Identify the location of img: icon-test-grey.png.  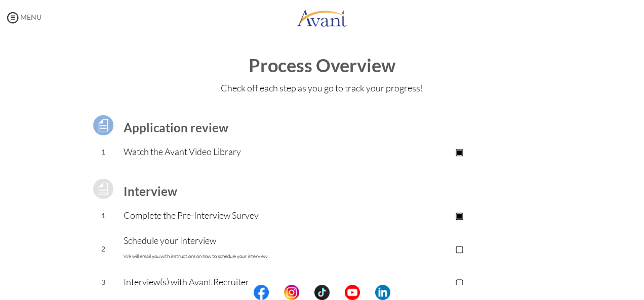
(103, 189).